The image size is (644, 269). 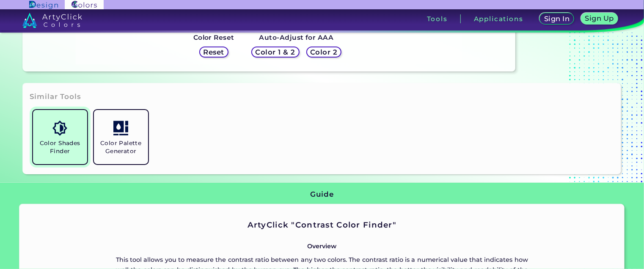 I want to click on h3: Tools, so click(x=437, y=19).